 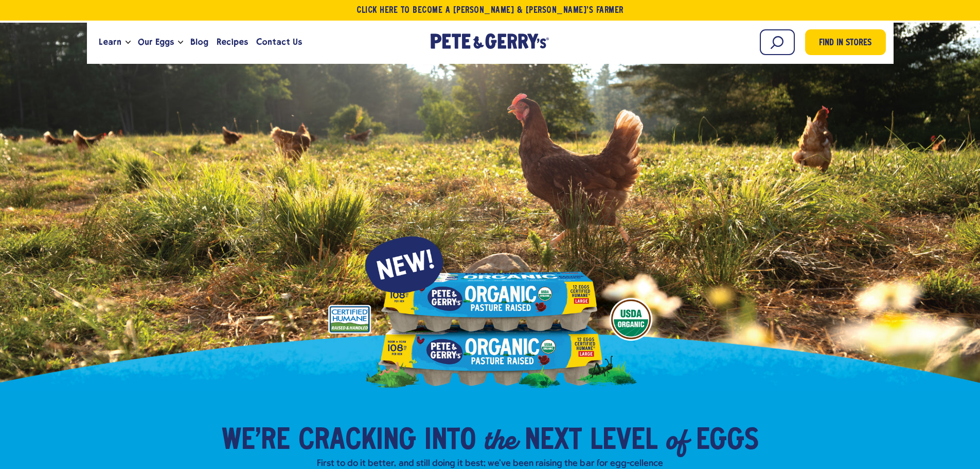 What do you see at coordinates (845, 43) in the screenshot?
I see `span: Find in Stores` at bounding box center [845, 43].